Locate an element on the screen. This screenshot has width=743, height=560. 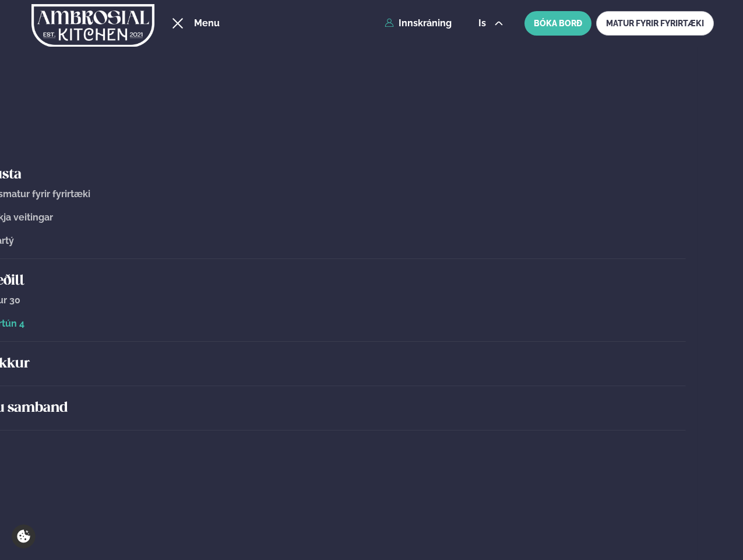
a: MATUR FYRIR FYRIRTÆKI is located at coordinates (655, 24).